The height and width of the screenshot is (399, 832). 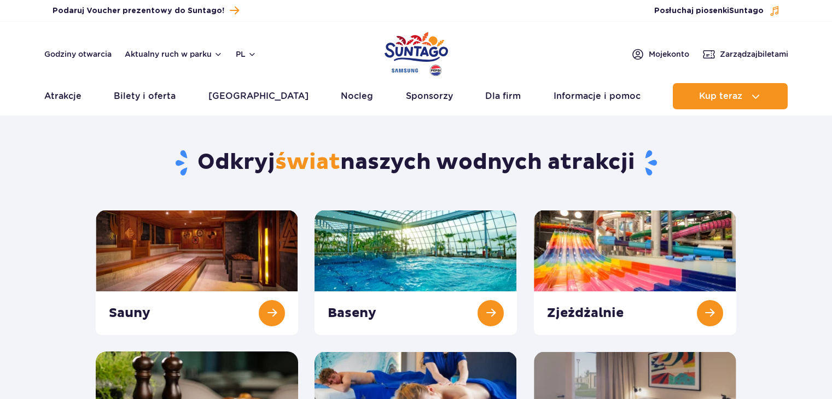 What do you see at coordinates (754, 54) in the screenshot?
I see `span: Zarządzaj biletami` at bounding box center [754, 54].